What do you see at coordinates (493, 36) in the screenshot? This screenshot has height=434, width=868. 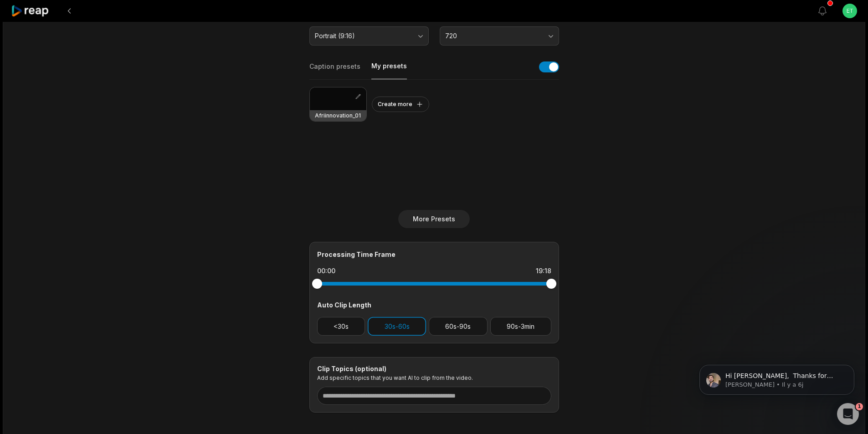 I see `span: 720` at bounding box center [493, 36].